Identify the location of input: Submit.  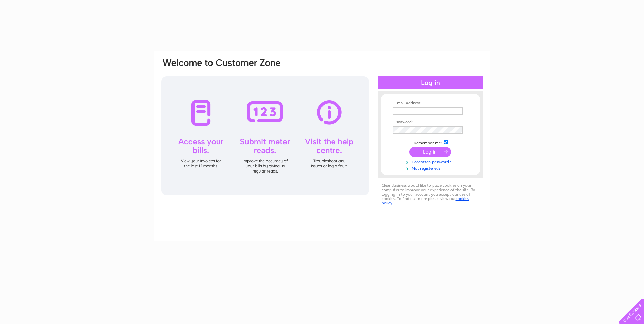
(430, 152).